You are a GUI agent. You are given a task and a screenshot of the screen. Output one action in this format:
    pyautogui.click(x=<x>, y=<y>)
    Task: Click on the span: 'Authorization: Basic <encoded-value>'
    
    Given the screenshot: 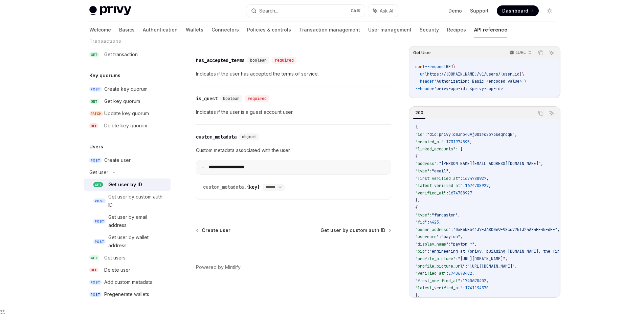 What is the action you would take?
    pyautogui.click(x=479, y=81)
    